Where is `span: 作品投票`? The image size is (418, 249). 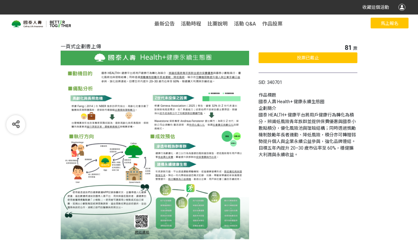
span: 作品投票 is located at coordinates (272, 24).